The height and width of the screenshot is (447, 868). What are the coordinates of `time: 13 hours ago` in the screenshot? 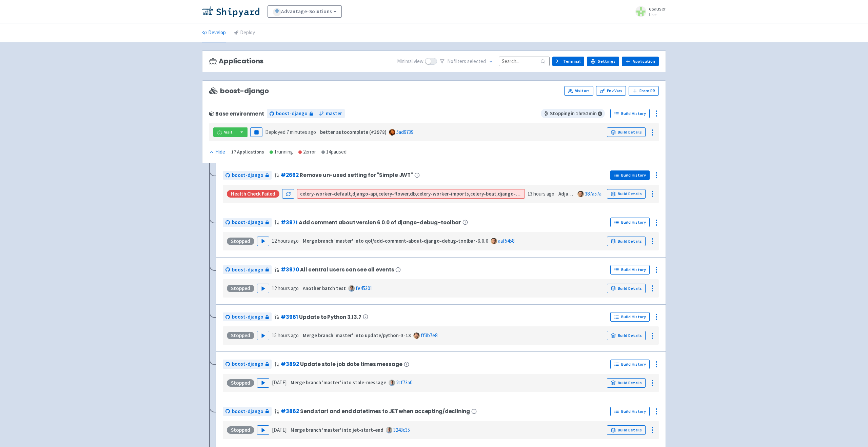 It's located at (541, 193).